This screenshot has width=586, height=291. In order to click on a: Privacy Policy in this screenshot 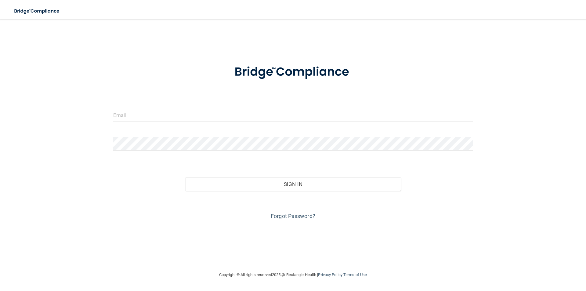, I will do `click(330, 274)`.